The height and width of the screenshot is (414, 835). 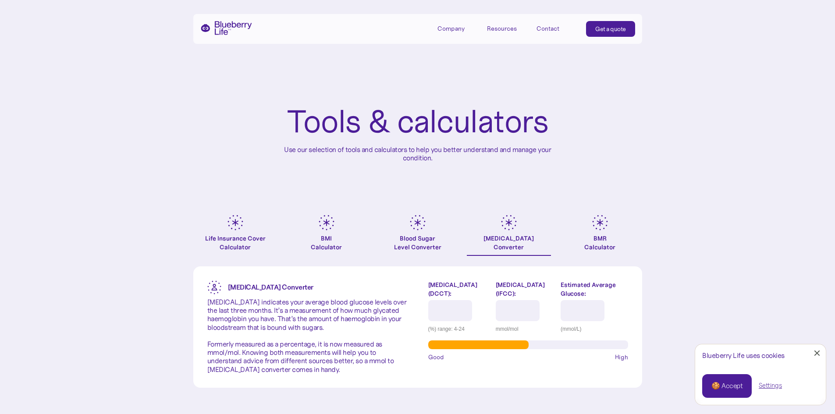 I want to click on div: Contact, so click(x=548, y=28).